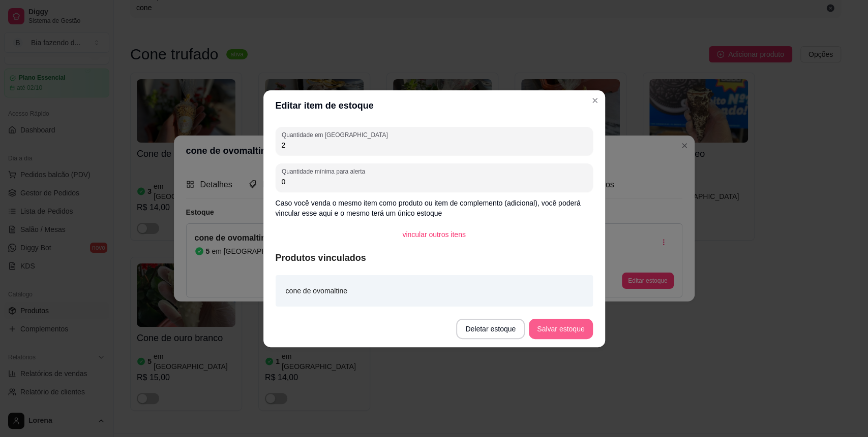 The height and width of the screenshot is (437, 868). Describe the element at coordinates (325, 171) in the screenshot. I see `label: Quantidade mínima para alerta` at that location.